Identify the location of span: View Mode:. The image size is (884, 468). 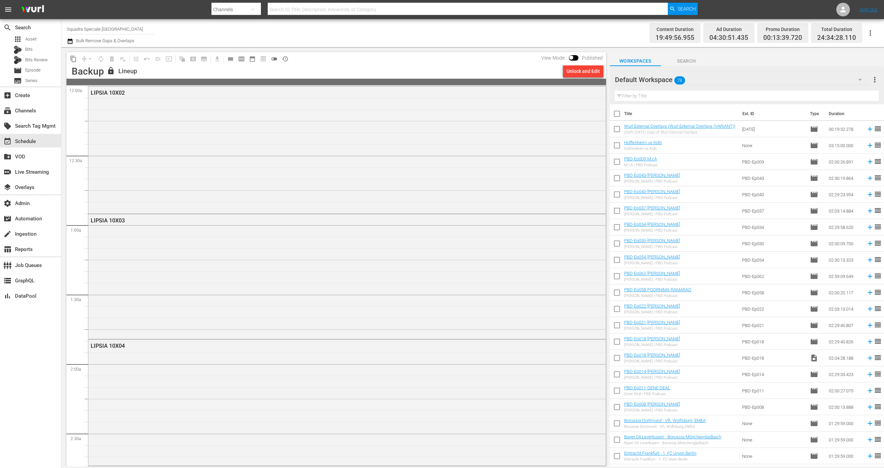
(553, 58).